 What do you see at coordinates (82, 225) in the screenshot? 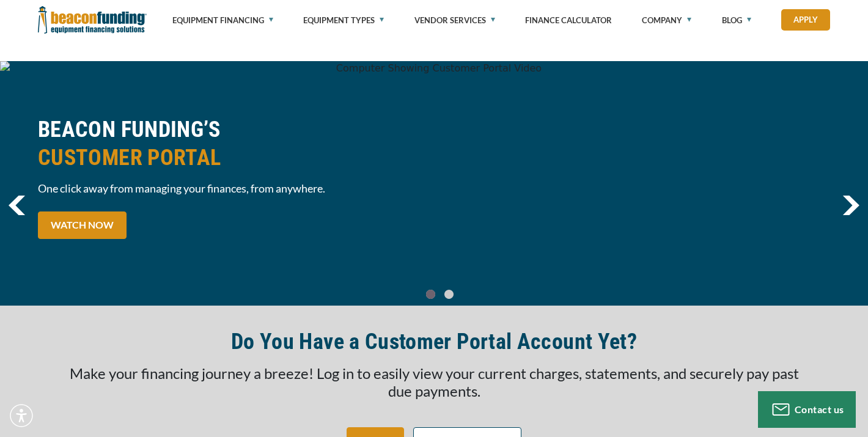
I see `a: WATCH NOW` at bounding box center [82, 225].